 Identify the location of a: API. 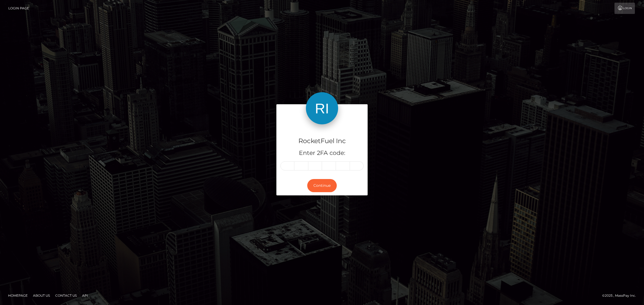
(85, 296).